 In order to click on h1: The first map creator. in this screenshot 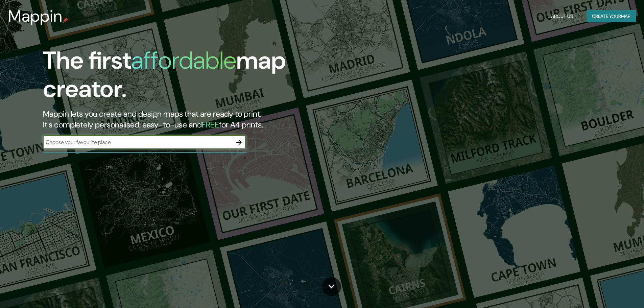, I will do `click(204, 77)`.